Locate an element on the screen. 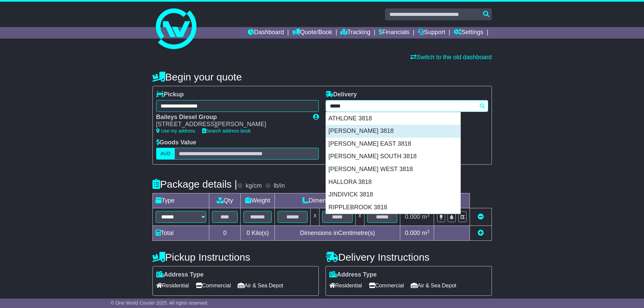  td: Type is located at coordinates (181, 200).